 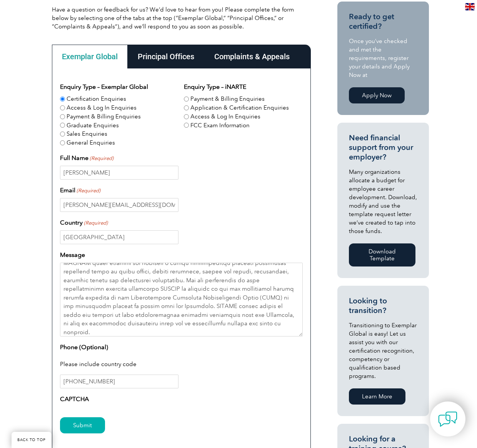 What do you see at coordinates (90, 56) in the screenshot?
I see `div: Exemplar Global` at bounding box center [90, 56].